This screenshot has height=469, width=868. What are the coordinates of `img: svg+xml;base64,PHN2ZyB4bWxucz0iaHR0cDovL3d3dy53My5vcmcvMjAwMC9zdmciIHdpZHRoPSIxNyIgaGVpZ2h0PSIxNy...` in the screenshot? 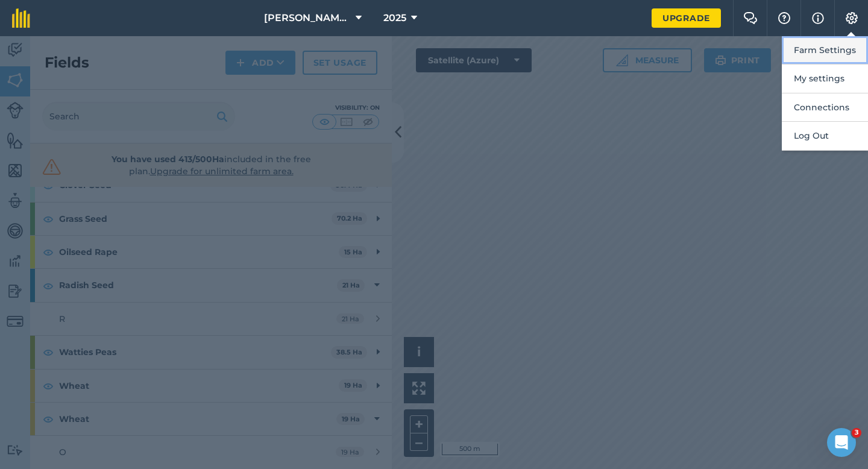 It's located at (818, 18).